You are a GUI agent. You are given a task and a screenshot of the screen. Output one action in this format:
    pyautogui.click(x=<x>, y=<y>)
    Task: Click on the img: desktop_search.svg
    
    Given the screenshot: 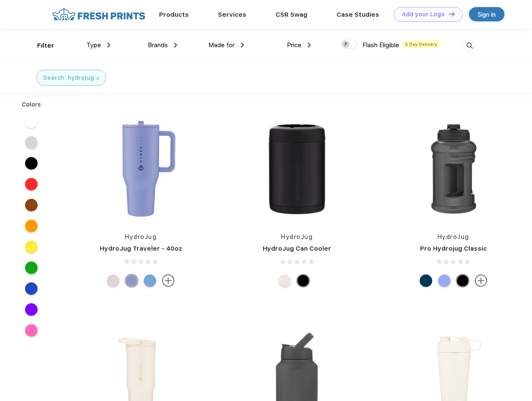 What is the action you would take?
    pyautogui.click(x=470, y=45)
    